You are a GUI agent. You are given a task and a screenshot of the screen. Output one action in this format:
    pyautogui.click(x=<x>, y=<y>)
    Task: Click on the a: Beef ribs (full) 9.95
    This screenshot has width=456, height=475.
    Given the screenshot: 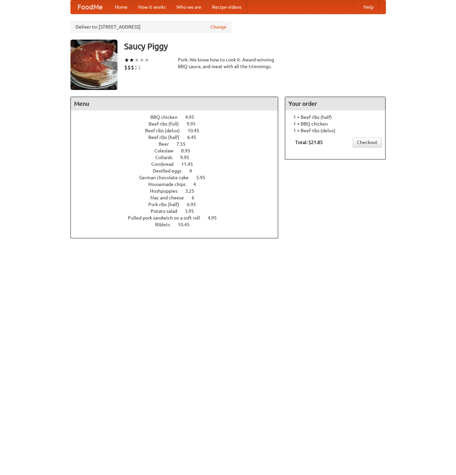 What is the action you would take?
    pyautogui.click(x=178, y=124)
    